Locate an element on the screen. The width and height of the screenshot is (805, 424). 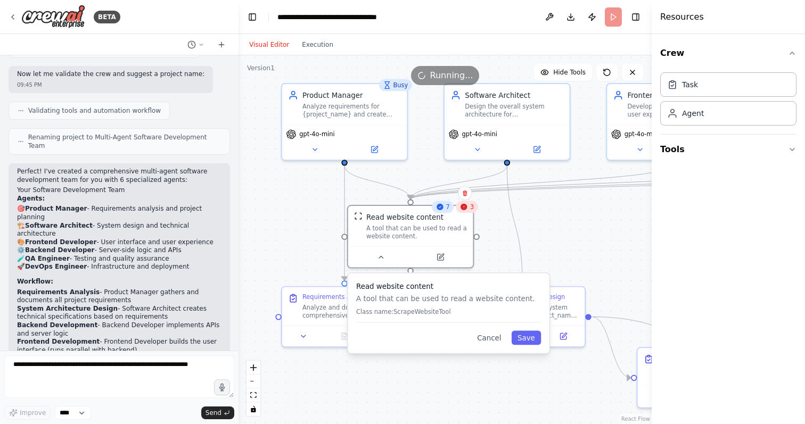
button: zoom in is located at coordinates (254, 368).